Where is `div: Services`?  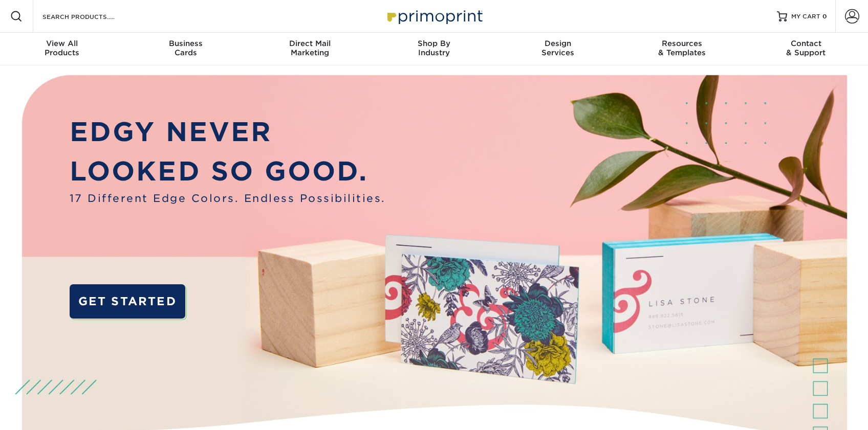
div: Services is located at coordinates (558, 48).